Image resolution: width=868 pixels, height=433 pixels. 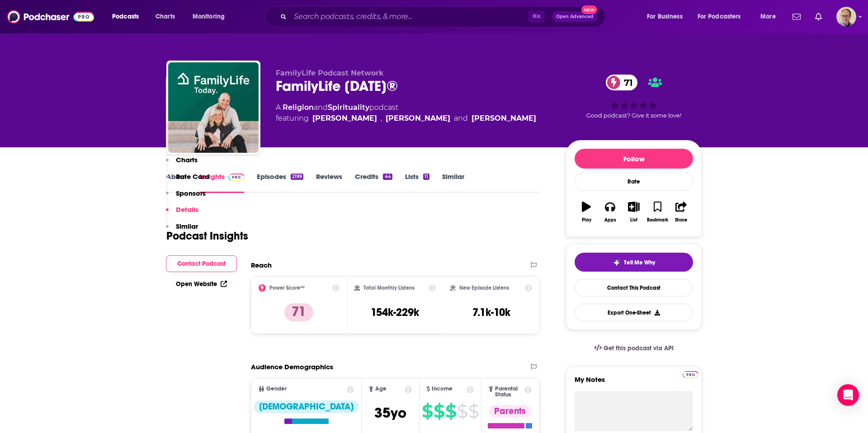 I want to click on span: New, so click(x=590, y=10).